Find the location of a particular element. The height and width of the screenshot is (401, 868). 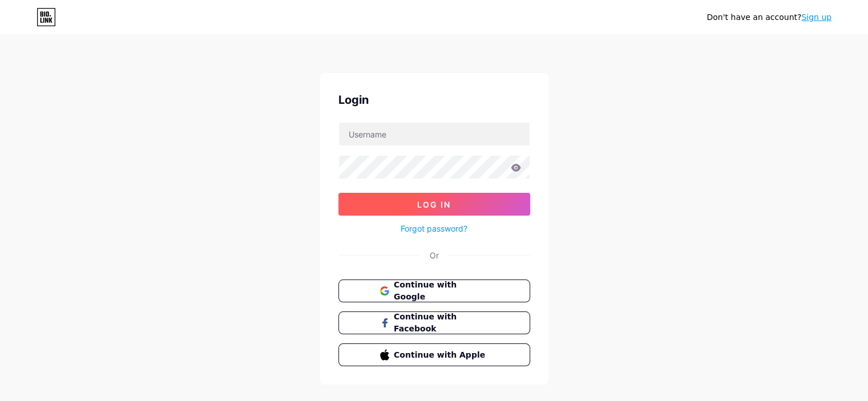

a: Forgot password? is located at coordinates (434, 228).